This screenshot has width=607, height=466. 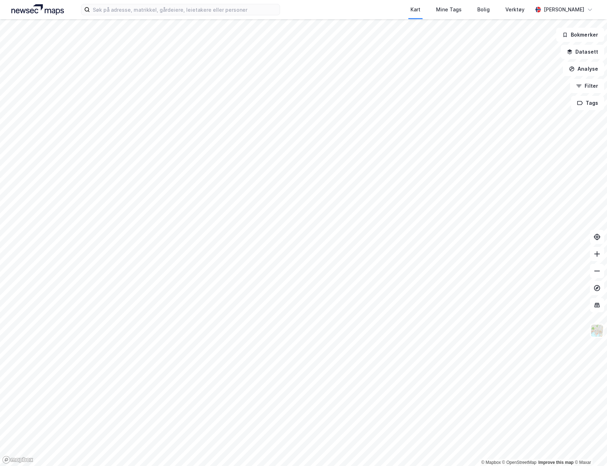 I want to click on button: Datasett, so click(x=582, y=52).